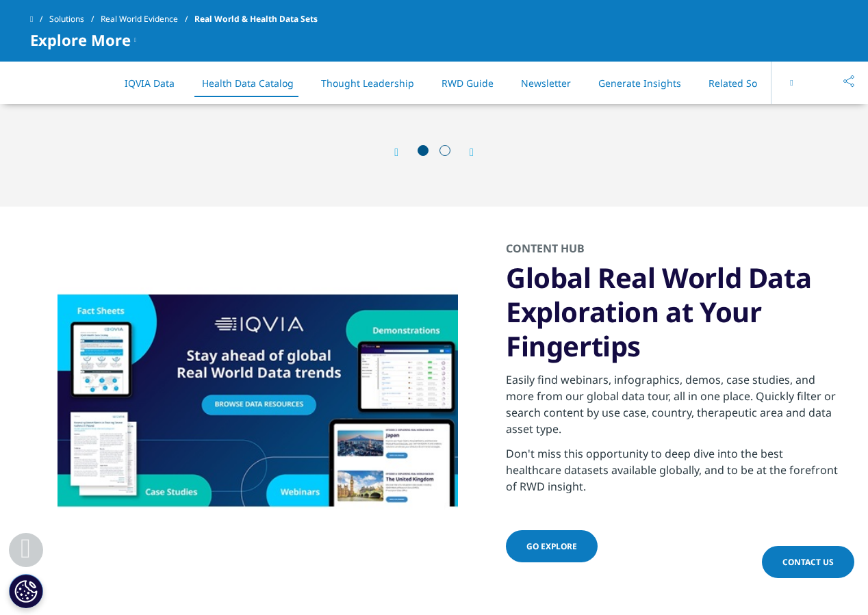 Image resolution: width=868 pixels, height=615 pixels. Describe the element at coordinates (747, 83) in the screenshot. I see `a: Related Solutions` at that location.